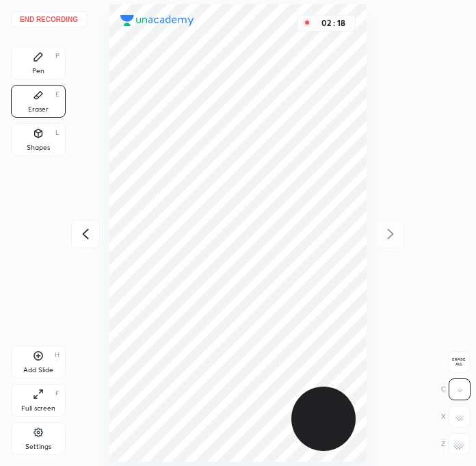 The image size is (476, 466). Describe the element at coordinates (39, 71) in the screenshot. I see `div: Pen` at that location.